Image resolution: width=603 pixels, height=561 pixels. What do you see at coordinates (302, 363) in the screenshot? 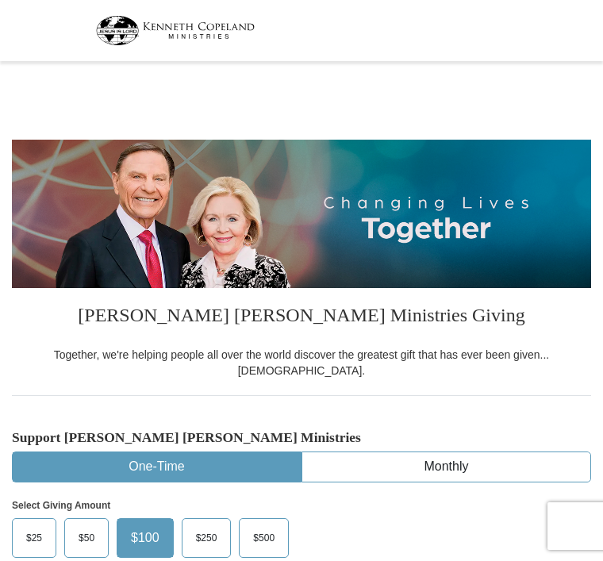
I see `div: Together, we're helping people all over the world discover the greatest gift that has ever been g...` at bounding box center [302, 363].